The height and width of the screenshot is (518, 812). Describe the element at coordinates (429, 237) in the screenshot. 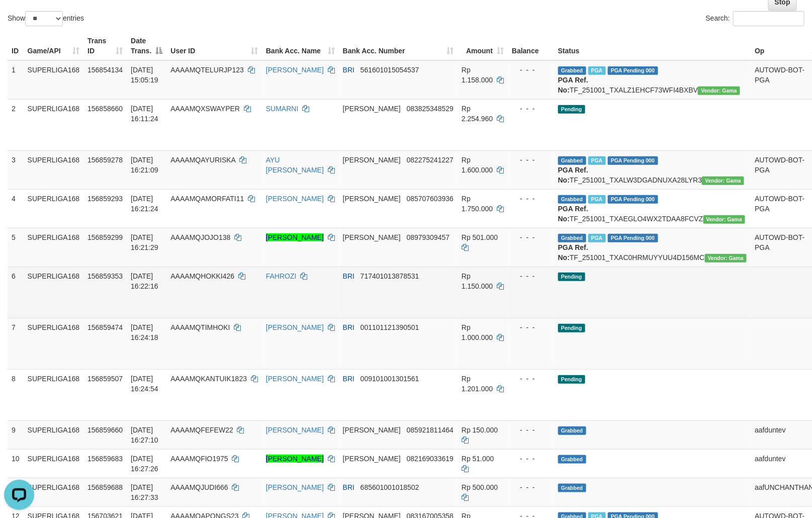

I see `span: Copy 08979309457 to clipboard` at that location.